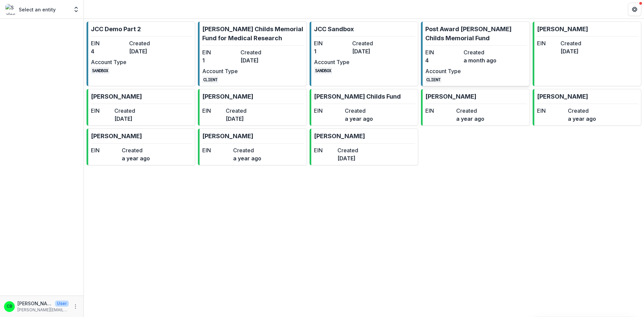  I want to click on p: JCC Sandbox, so click(334, 29).